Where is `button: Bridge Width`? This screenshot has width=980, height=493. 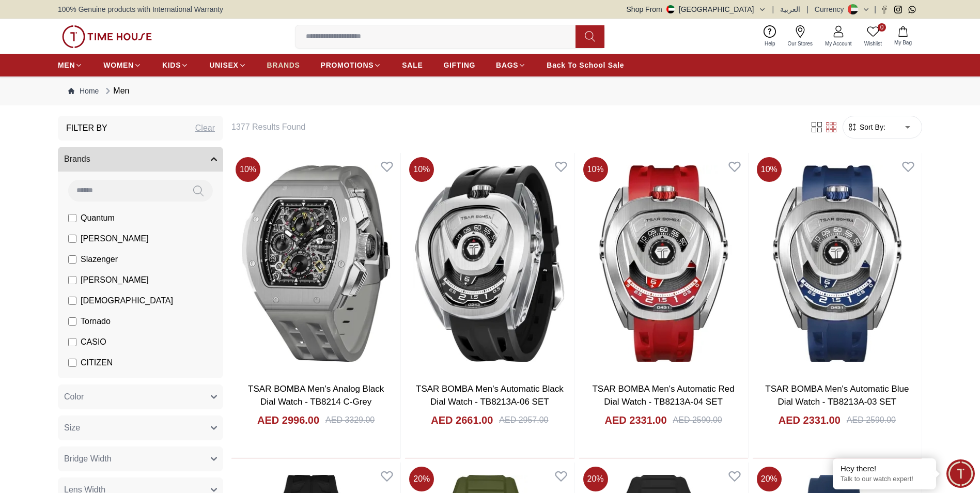 button: Bridge Width is located at coordinates (140, 459).